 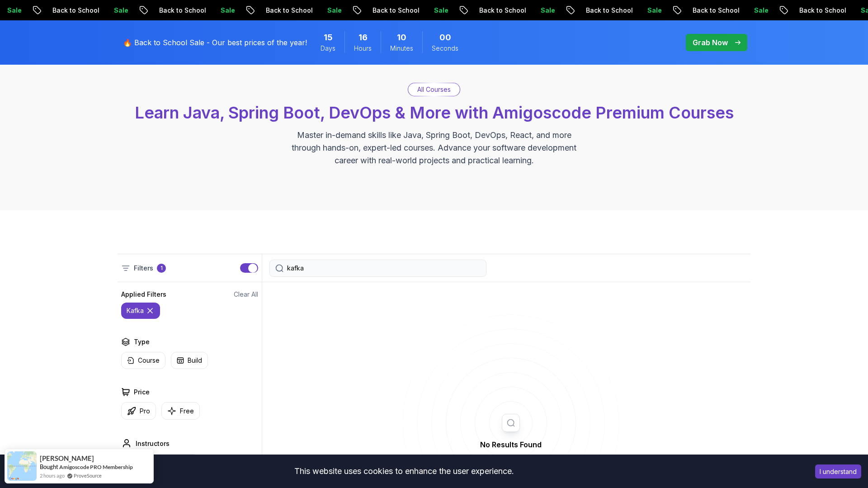 What do you see at coordinates (88, 475) in the screenshot?
I see `a: ProveSource` at bounding box center [88, 475].